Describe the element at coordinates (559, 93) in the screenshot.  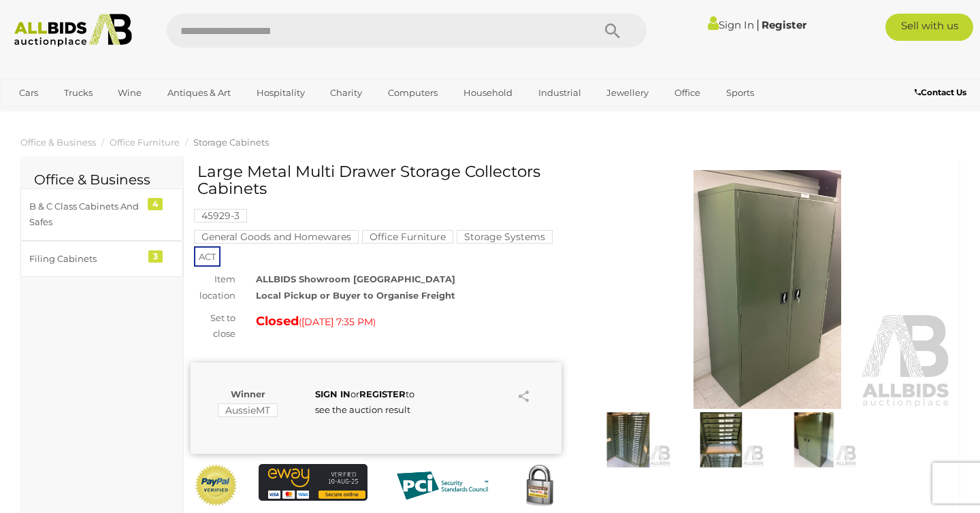
I see `a: Industrial` at that location.